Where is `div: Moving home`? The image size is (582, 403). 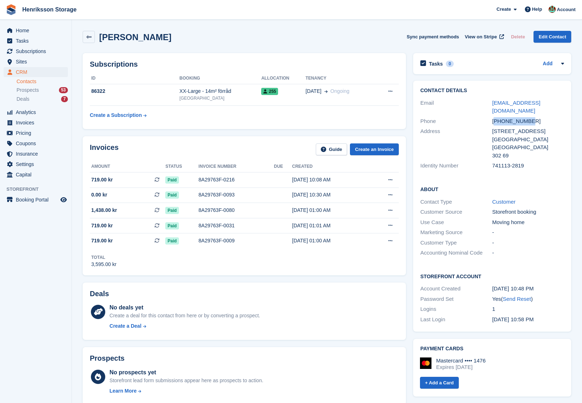 div: Moving home is located at coordinates (528, 223).